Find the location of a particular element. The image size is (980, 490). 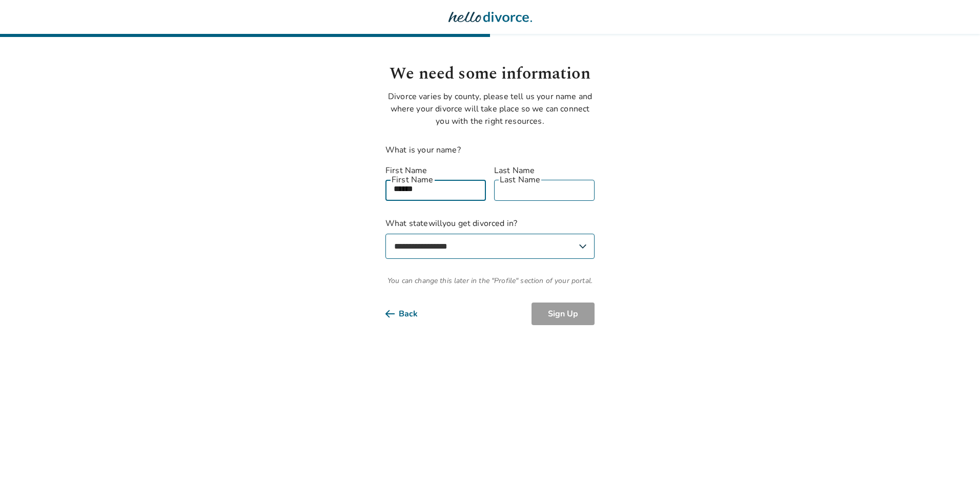

select: What statewillyou get divorced in? is located at coordinates (490, 245).